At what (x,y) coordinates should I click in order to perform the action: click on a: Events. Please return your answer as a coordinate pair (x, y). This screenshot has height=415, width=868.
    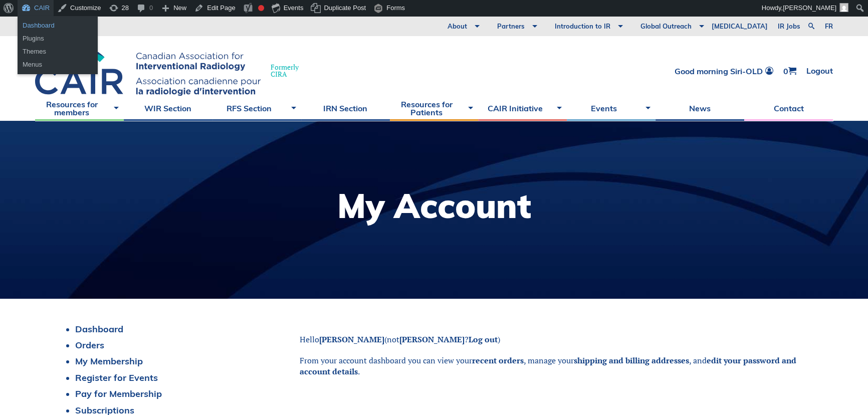
    Looking at the image, I should click on (611, 108).